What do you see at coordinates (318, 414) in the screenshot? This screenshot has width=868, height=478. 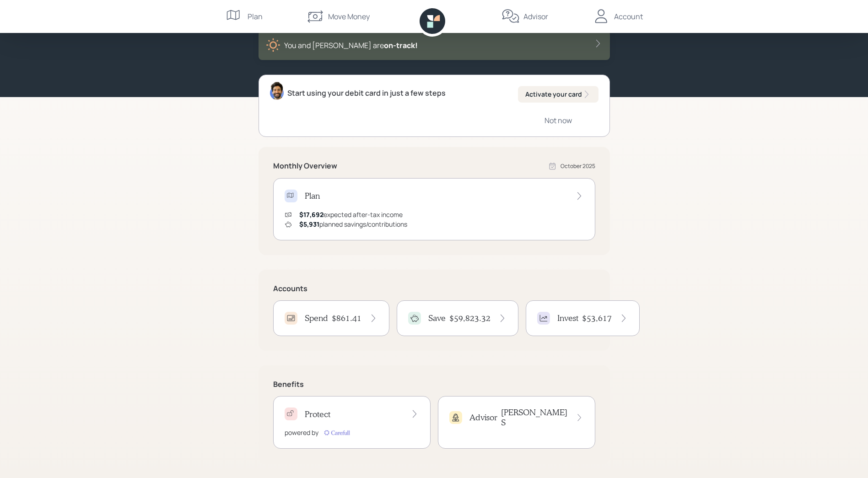 I see `h4: Protect` at bounding box center [318, 414].